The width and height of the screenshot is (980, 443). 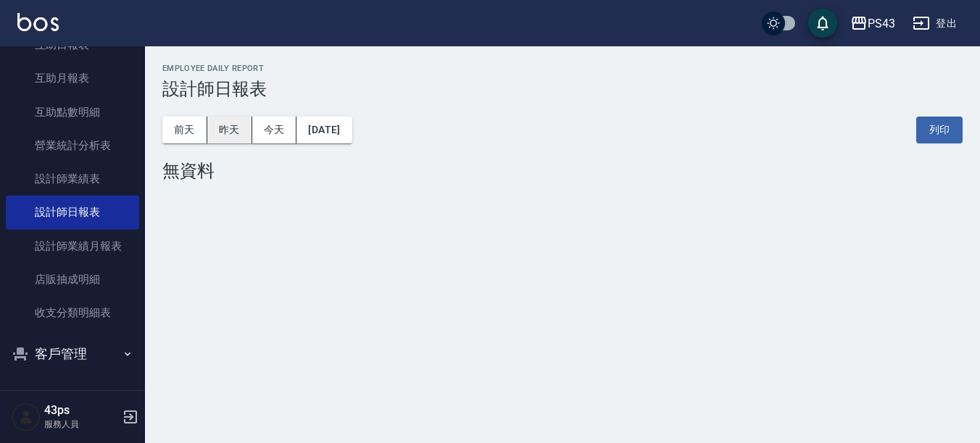 What do you see at coordinates (563, 171) in the screenshot?
I see `div: 無資料` at bounding box center [563, 171].